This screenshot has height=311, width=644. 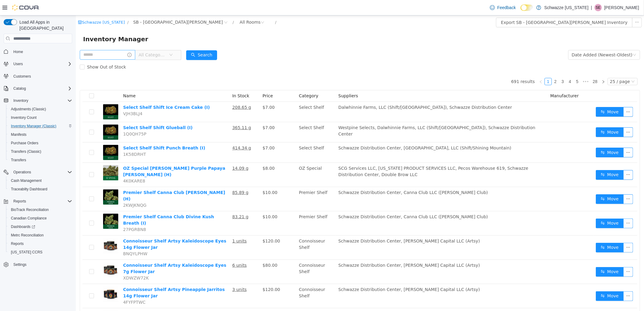 What do you see at coordinates (527, 66) in the screenshot?
I see `li: Next Page` at bounding box center [527, 66].